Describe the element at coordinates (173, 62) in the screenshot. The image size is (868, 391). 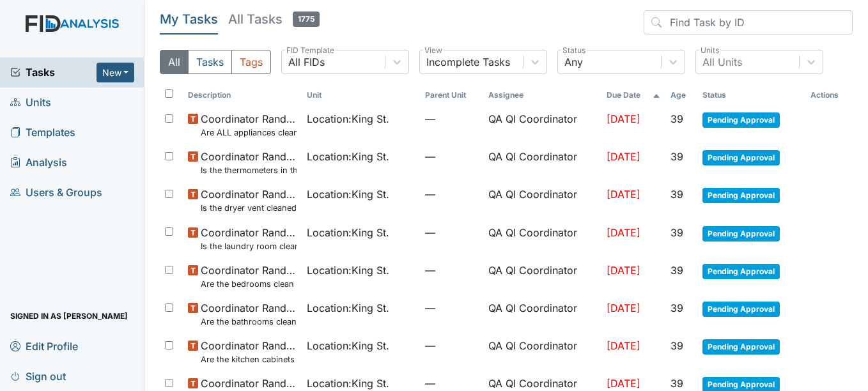
I see `button: All` at that location.